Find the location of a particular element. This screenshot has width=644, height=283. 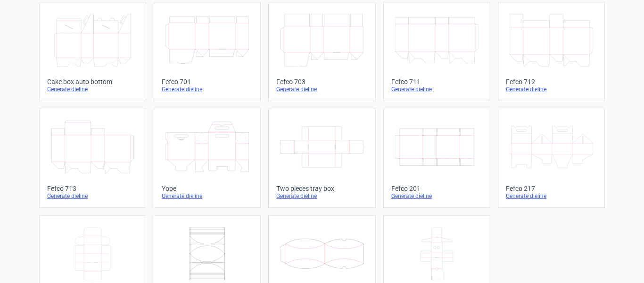

div: Fefco 703 is located at coordinates (321, 82).